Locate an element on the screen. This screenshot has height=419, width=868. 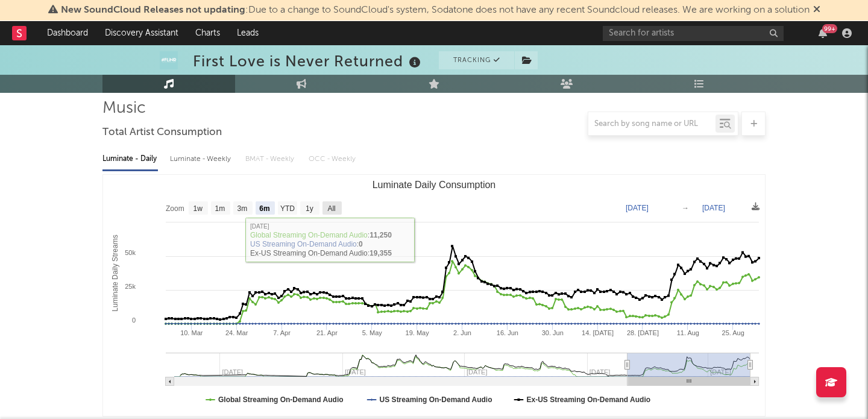
input: Search by song name or URL is located at coordinates (652, 124).